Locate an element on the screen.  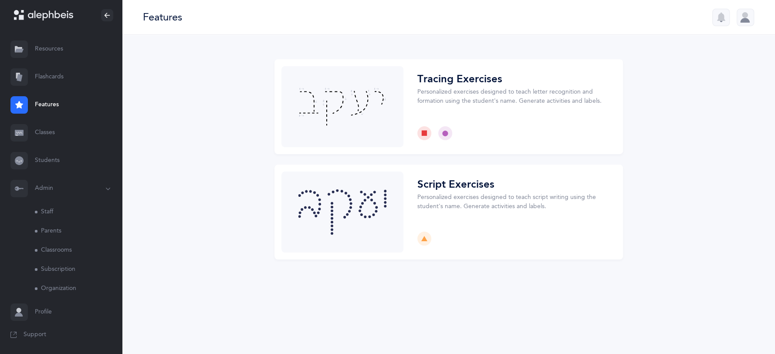
span: Support is located at coordinates (35, 335).